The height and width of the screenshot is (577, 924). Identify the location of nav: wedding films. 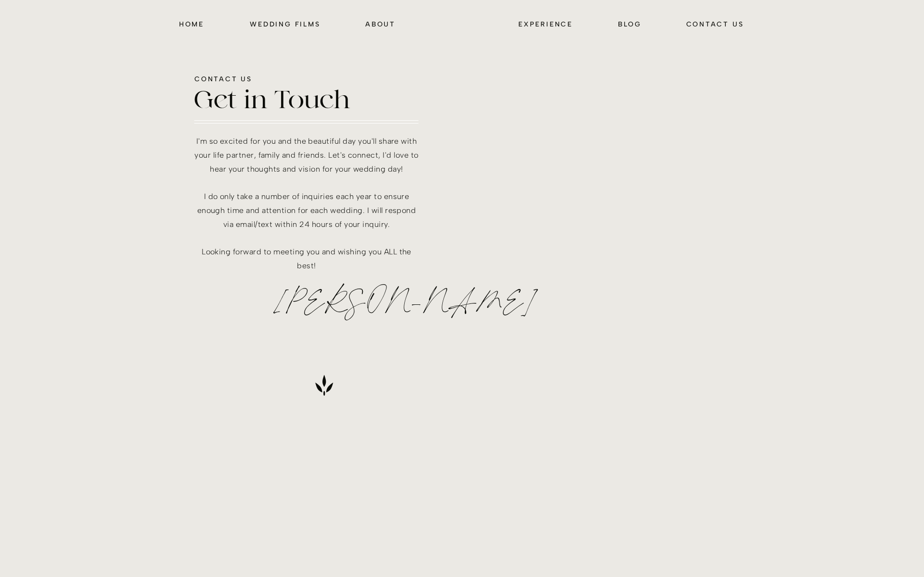
(285, 23).